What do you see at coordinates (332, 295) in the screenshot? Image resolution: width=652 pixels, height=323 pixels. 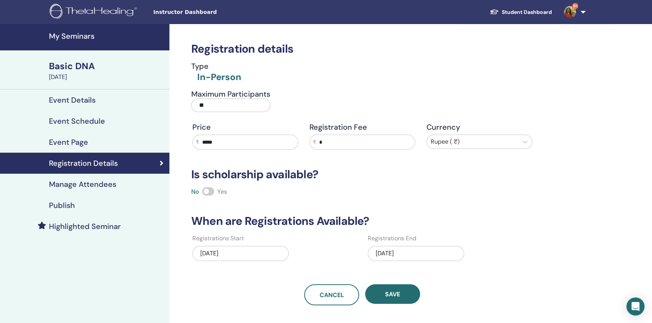 I see `a: Cancel` at bounding box center [332, 295].